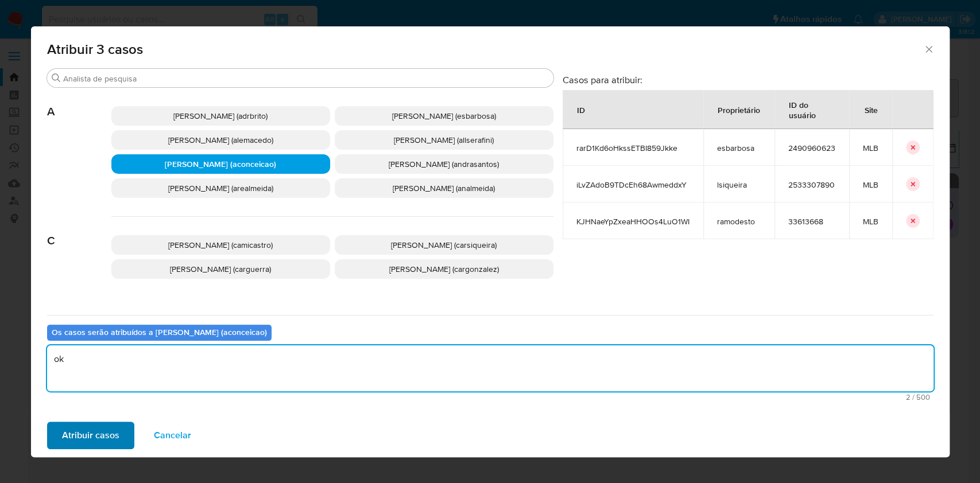 The height and width of the screenshot is (483, 980). What do you see at coordinates (91, 436) in the screenshot?
I see `button: Atribuir casos` at bounding box center [91, 436].